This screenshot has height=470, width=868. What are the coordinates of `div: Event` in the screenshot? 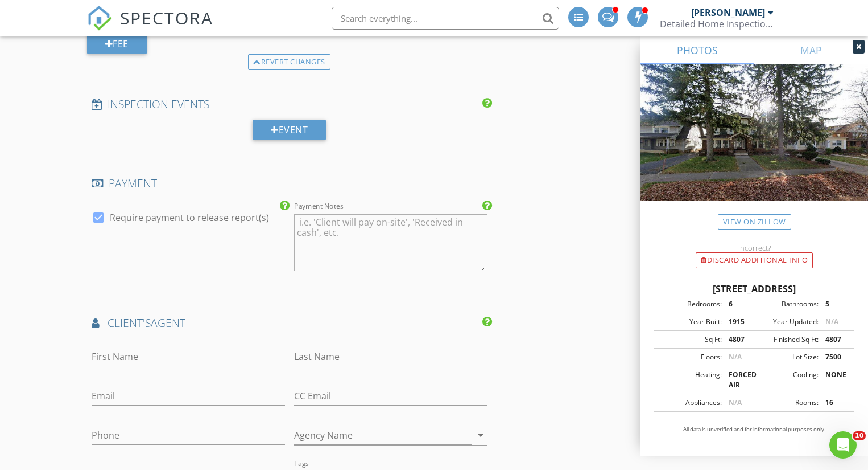 It's located at (289, 130).